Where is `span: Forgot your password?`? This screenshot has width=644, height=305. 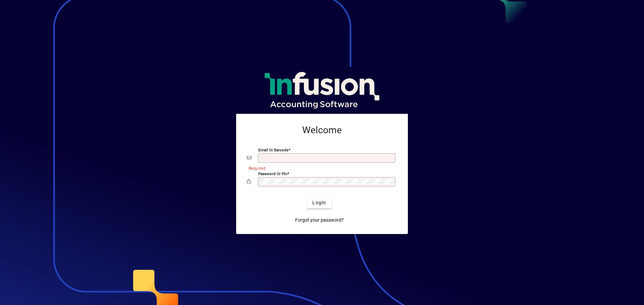
span: Forgot your password? is located at coordinates (319, 220).